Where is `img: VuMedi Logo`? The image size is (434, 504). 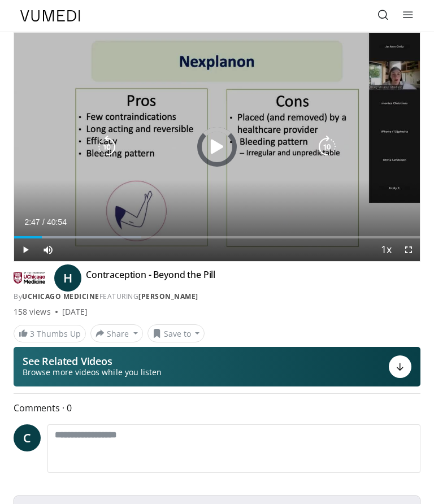 img: VuMedi Logo is located at coordinates (50, 16).